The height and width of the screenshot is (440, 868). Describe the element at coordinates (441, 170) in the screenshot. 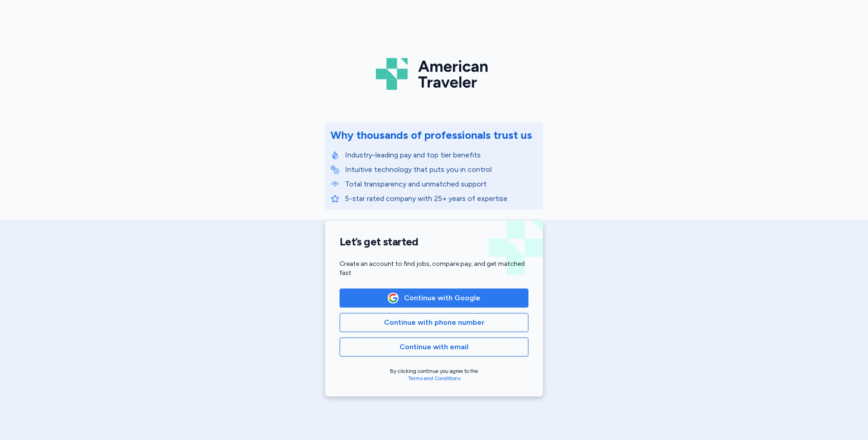

I see `p: Intuitive technology that puts you in control` at that location.